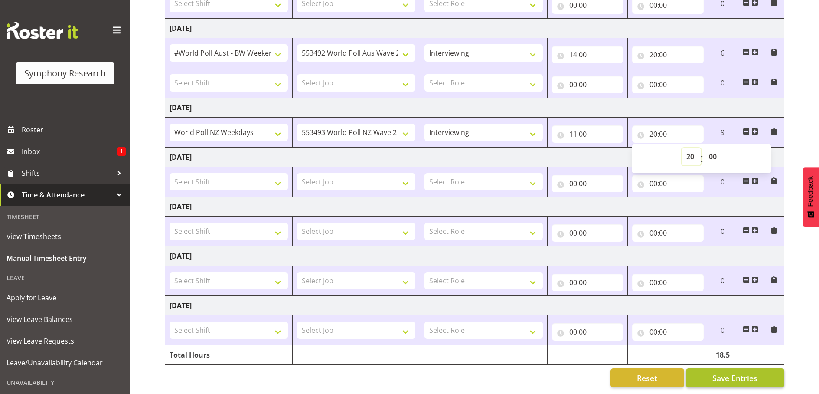 The height and width of the screenshot is (394, 819). Describe the element at coordinates (65, 319) in the screenshot. I see `span: View Leave Balances` at that location.